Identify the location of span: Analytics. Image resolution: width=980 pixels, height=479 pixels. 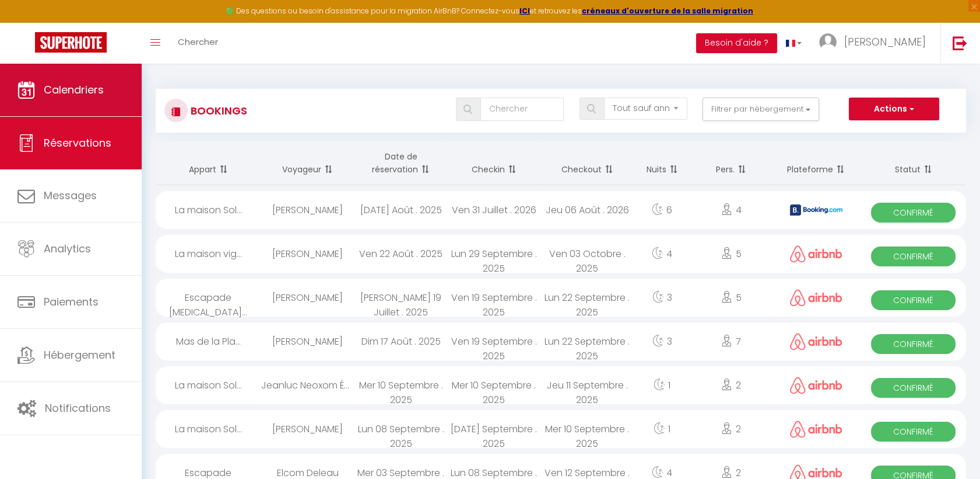
(68, 248).